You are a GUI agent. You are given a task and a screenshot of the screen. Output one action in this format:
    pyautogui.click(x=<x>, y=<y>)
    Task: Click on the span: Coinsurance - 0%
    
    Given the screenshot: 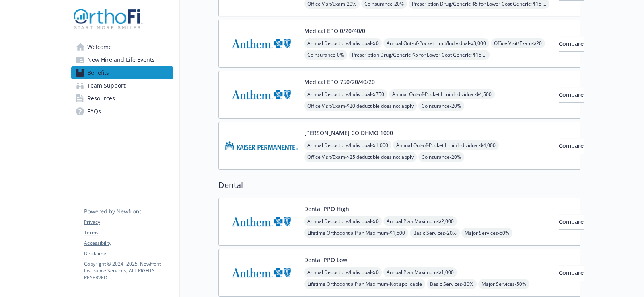 What is the action you would take?
    pyautogui.click(x=325, y=55)
    